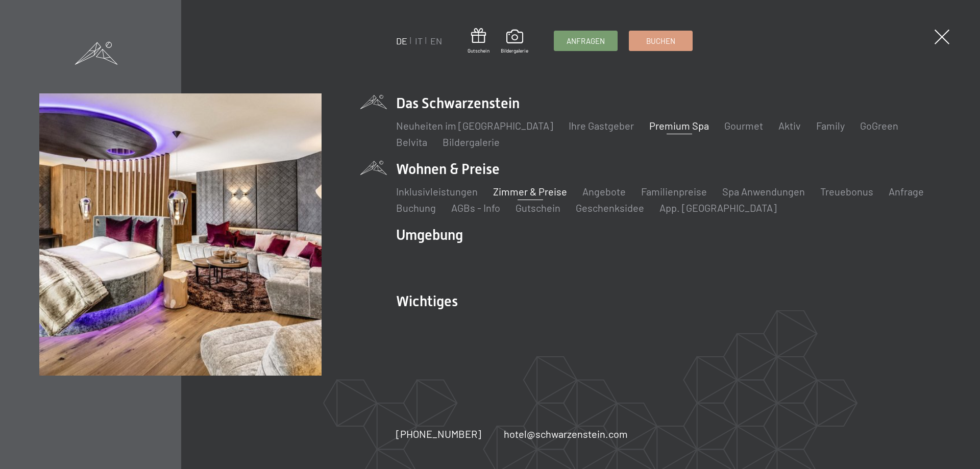  I want to click on a: Inklusivleistungen, so click(437, 192).